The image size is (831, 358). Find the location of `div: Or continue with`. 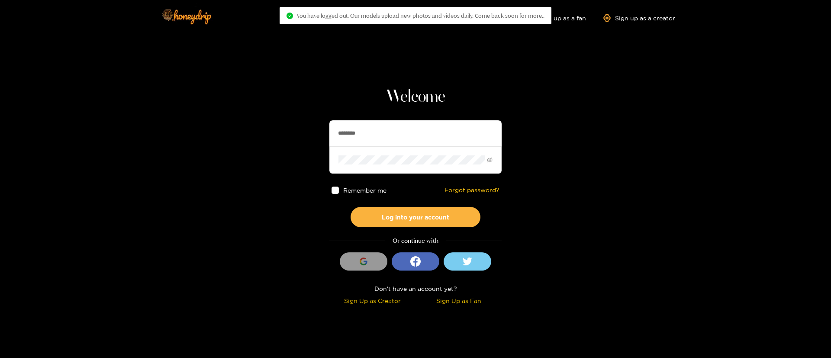

div: Or continue with is located at coordinates (416, 241).